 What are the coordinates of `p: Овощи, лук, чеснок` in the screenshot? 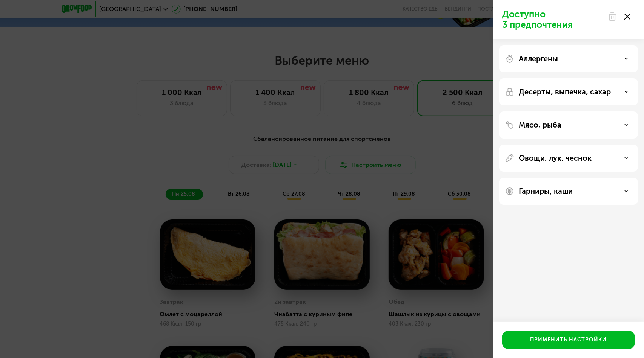 It's located at (555, 158).